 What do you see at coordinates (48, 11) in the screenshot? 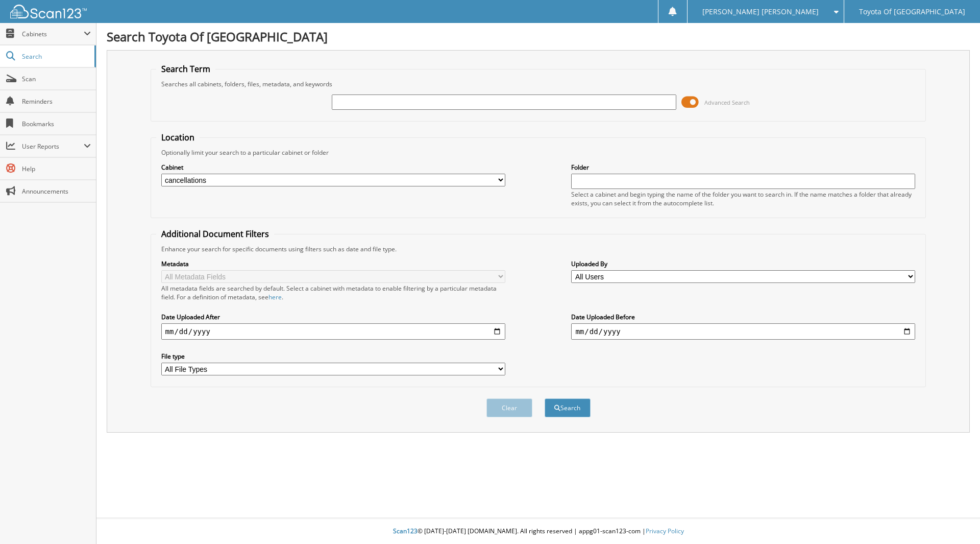
I see `img: scan123-logo-white.svg` at bounding box center [48, 11].